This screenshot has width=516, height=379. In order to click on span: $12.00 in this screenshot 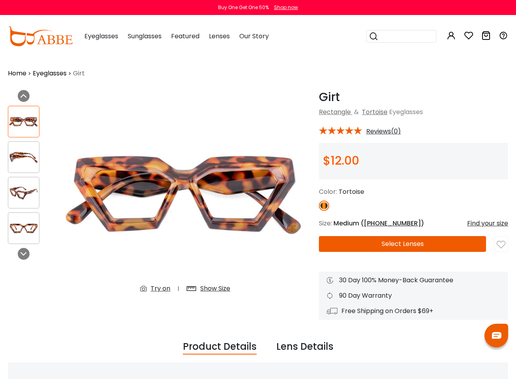, I will do `click(341, 160)`.